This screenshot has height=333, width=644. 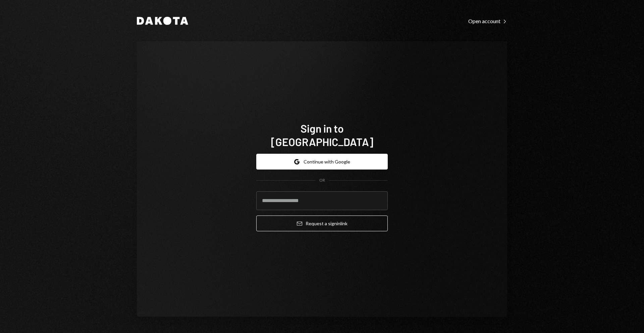 I want to click on button: Request a signinlink, so click(x=322, y=223).